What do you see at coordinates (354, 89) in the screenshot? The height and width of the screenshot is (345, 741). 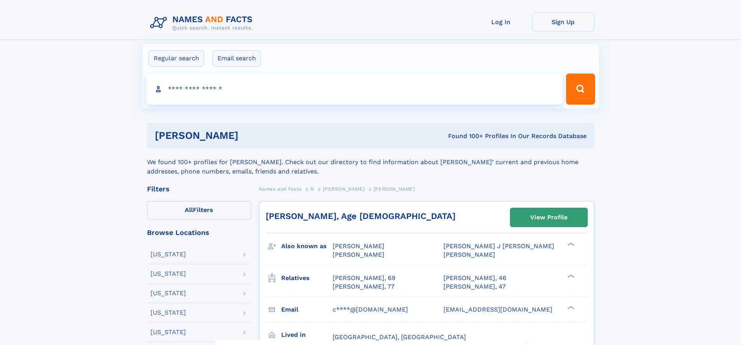 I see `input: search input` at bounding box center [354, 89].